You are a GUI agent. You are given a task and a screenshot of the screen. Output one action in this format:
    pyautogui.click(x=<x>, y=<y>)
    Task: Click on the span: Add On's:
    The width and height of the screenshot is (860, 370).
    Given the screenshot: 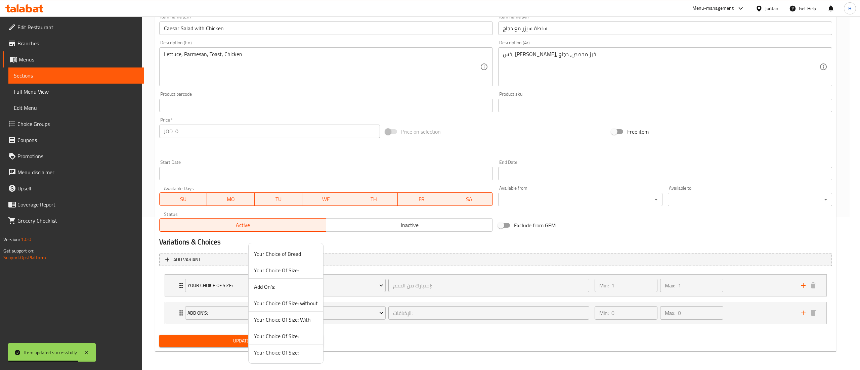 What is the action you would take?
    pyautogui.click(x=286, y=287)
    